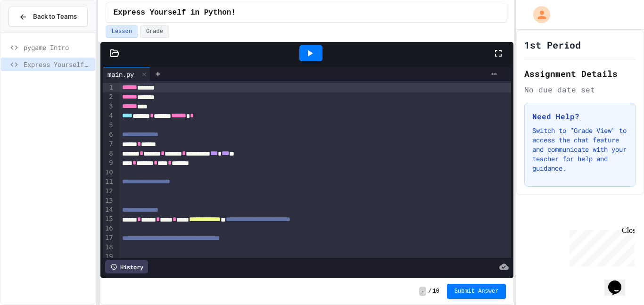  Describe the element at coordinates (121, 32) in the screenshot. I see `button: Lesson` at that location.